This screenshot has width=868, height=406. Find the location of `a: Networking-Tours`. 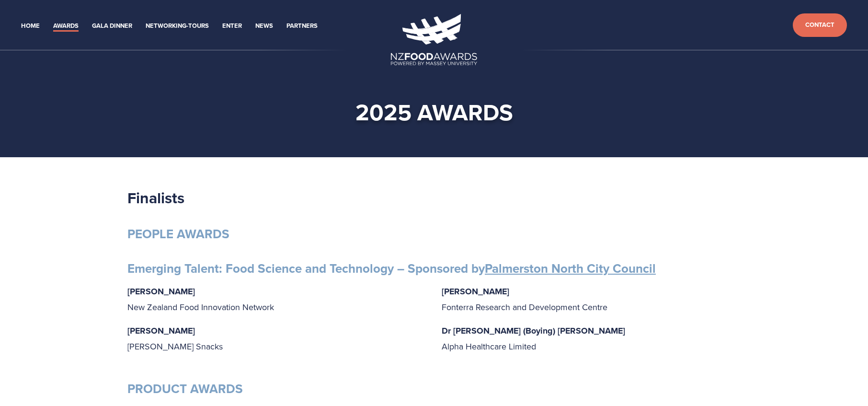

a: Networking-Tours is located at coordinates (177, 26).